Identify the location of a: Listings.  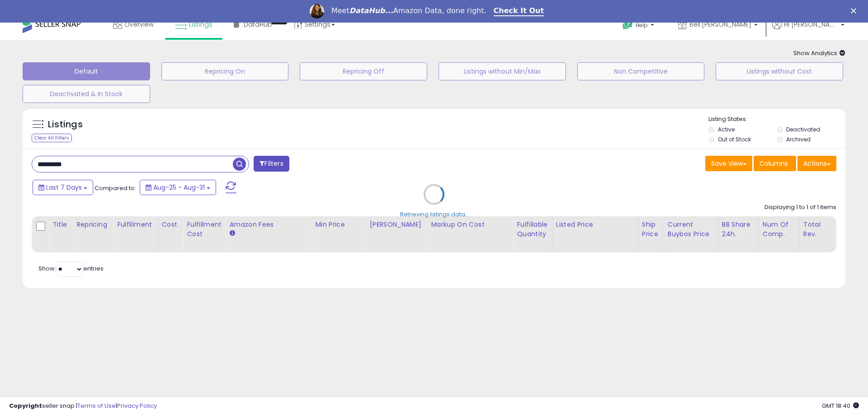
(194, 24).